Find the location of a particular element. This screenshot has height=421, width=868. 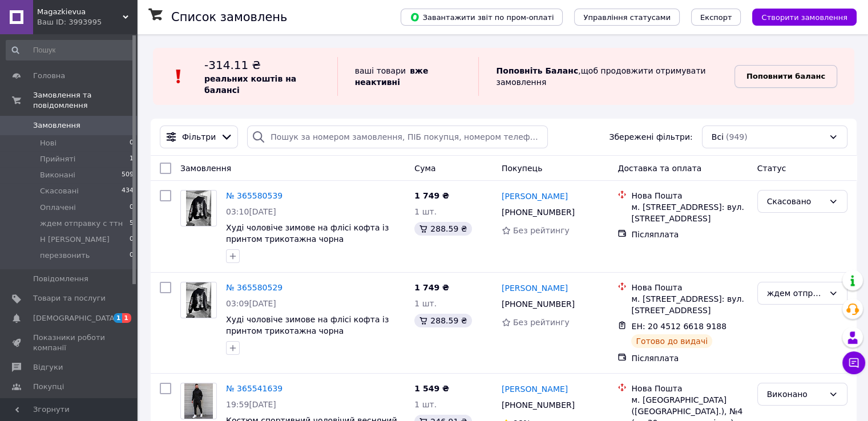

span: Всі is located at coordinates (718, 137).